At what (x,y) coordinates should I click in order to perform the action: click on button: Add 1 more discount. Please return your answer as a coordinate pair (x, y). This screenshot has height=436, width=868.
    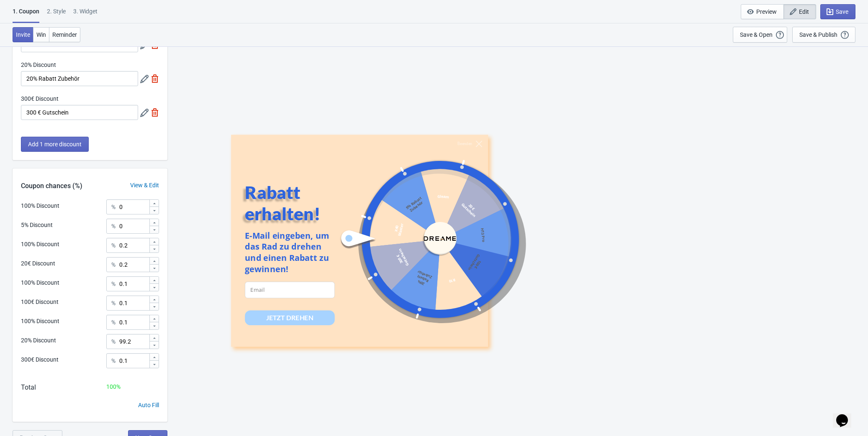
    Looking at the image, I should click on (55, 144).